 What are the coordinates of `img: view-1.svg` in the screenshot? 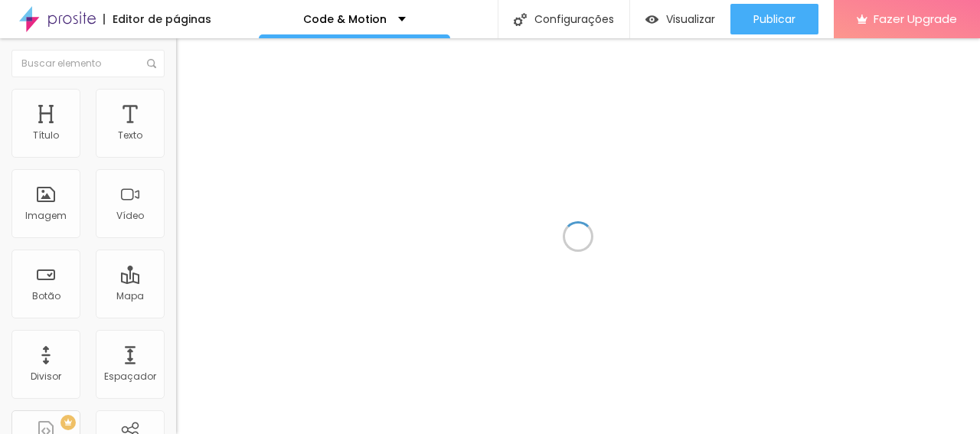 It's located at (652, 19).